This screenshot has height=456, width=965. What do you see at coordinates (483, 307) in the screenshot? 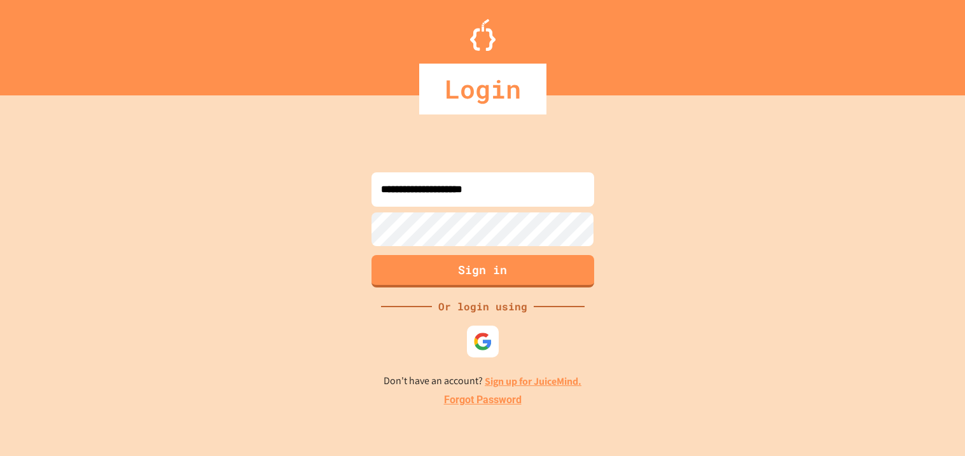
I see `div: Or login using` at bounding box center [483, 307].